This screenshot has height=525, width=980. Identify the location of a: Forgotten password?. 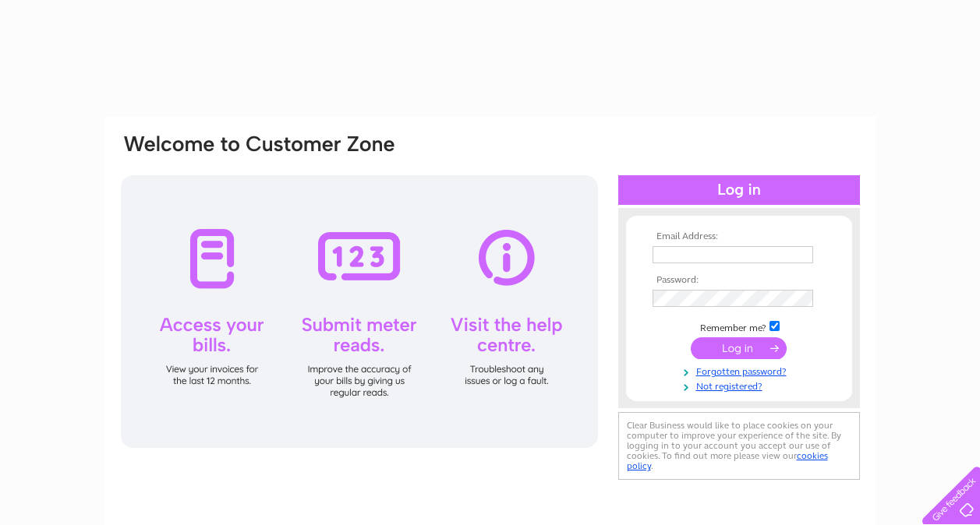
(740, 370).